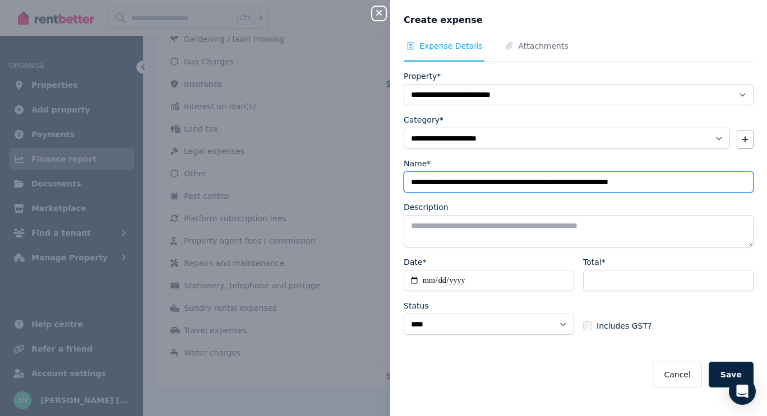 This screenshot has width=767, height=416. What do you see at coordinates (423, 120) in the screenshot?
I see `label: Category*` at bounding box center [423, 120].